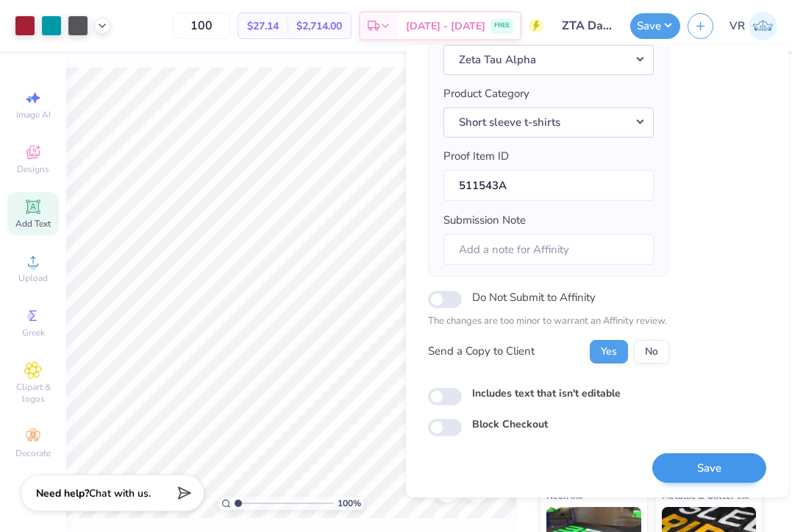 The width and height of the screenshot is (792, 532). What do you see at coordinates (534, 298) in the screenshot?
I see `label: Do Not Submit to Affinity` at bounding box center [534, 298].